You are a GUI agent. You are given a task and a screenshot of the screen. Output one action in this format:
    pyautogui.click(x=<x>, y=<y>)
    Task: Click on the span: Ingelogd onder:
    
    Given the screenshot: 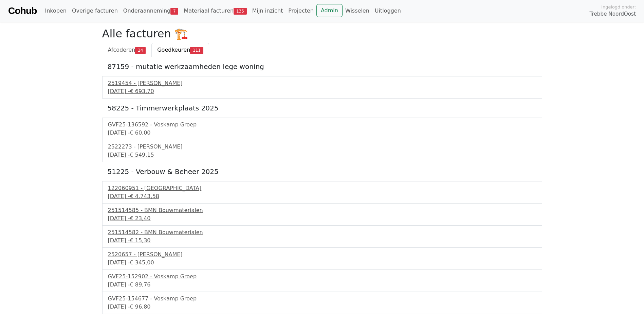 What is the action you would take?
    pyautogui.click(x=619, y=7)
    